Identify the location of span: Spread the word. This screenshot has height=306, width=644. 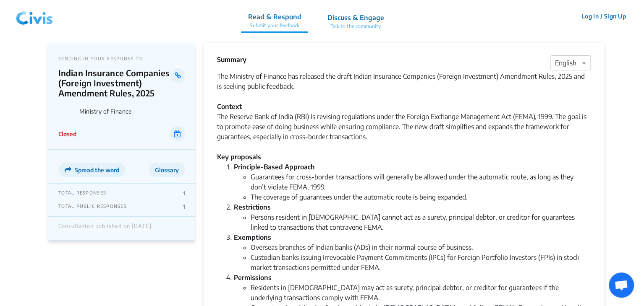
(97, 170).